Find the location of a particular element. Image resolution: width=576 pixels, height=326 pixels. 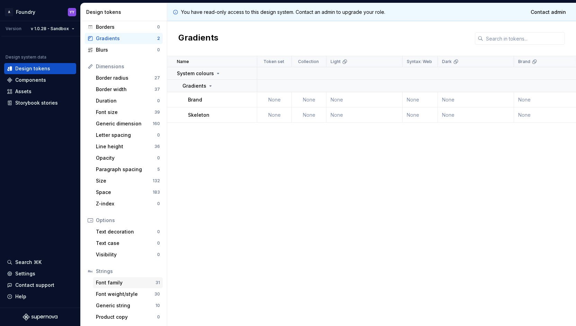

div: Border width is located at coordinates (125, 89).